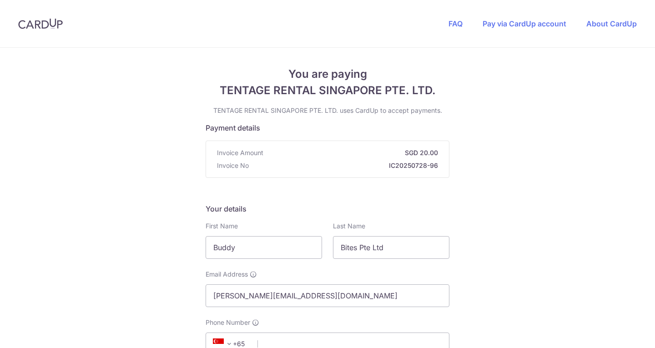 This screenshot has height=348, width=655. I want to click on input: Email address, so click(328, 296).